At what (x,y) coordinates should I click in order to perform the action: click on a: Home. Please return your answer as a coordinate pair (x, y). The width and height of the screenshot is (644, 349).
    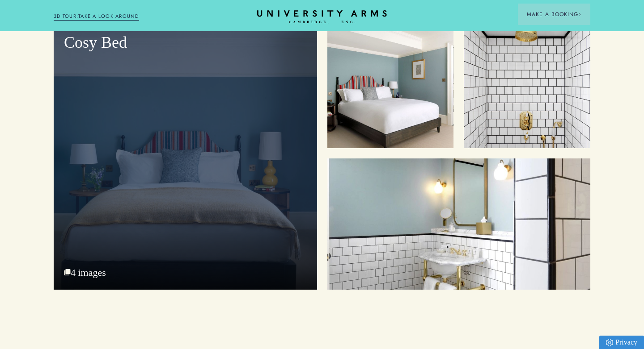
    Looking at the image, I should click on (322, 17).